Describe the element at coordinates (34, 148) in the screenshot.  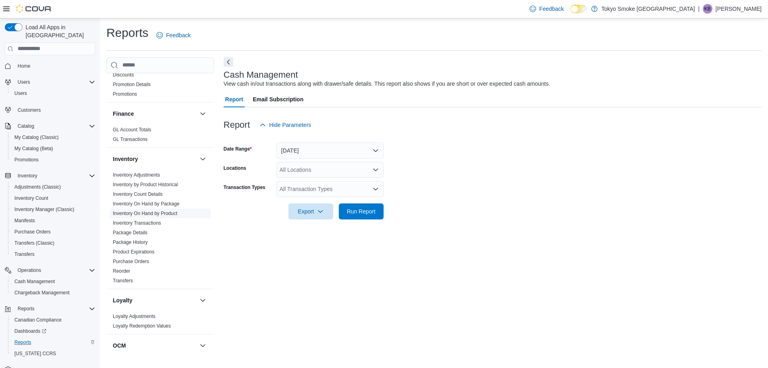
I see `span: My Catalog (Beta)` at that location.